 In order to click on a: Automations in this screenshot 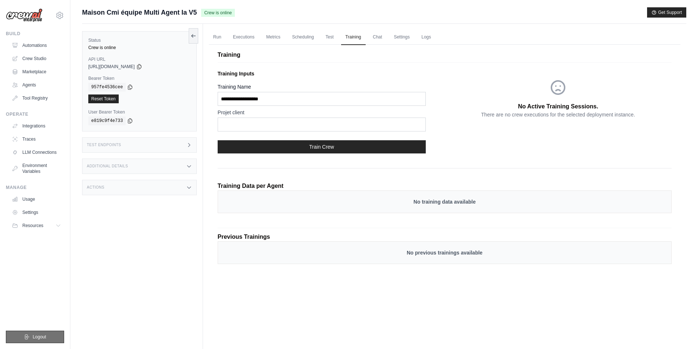, I will do `click(36, 45)`.